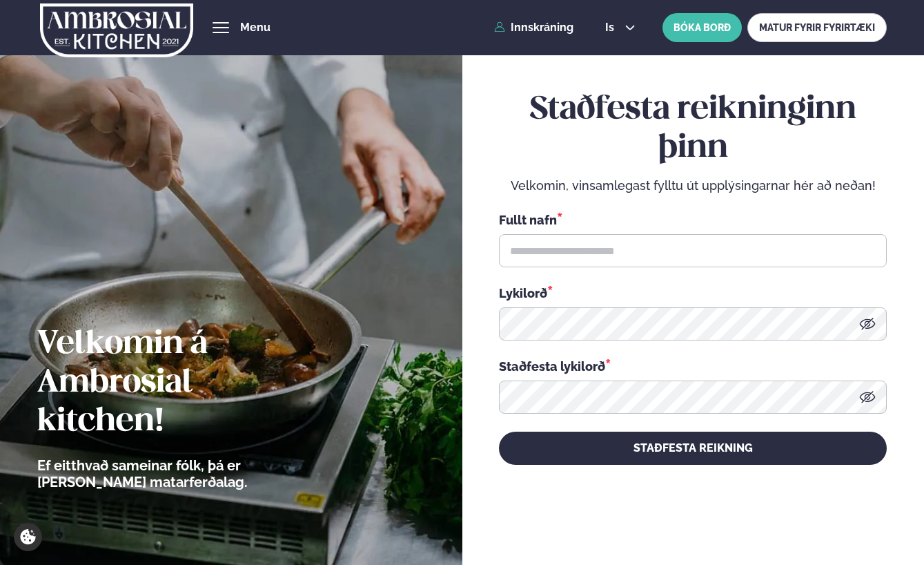 The height and width of the screenshot is (565, 924). I want to click on div: Staðfesta lykilorð, so click(693, 367).